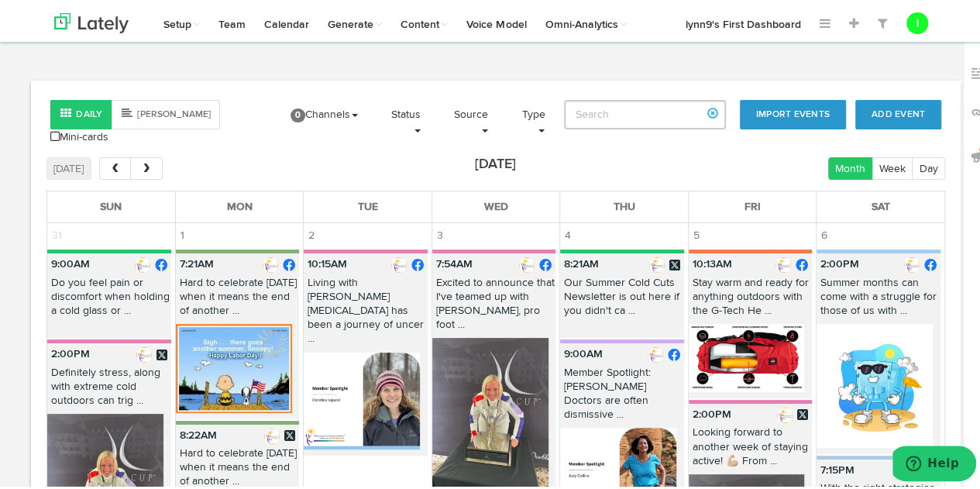 The width and height of the screenshot is (980, 489). I want to click on b: 7:15PM, so click(838, 467).